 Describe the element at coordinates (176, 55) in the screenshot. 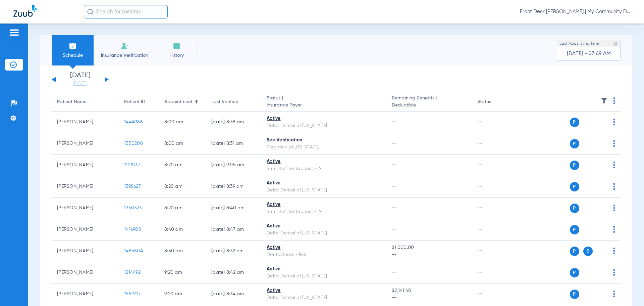

I see `span: History` at that location.